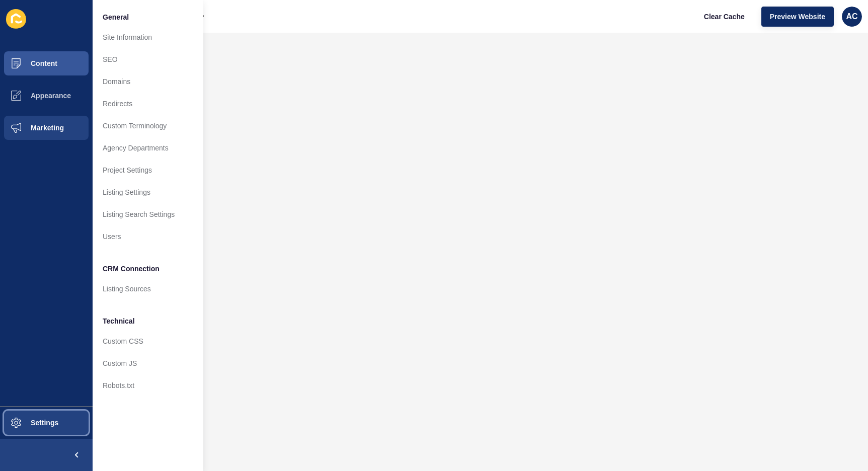 This screenshot has height=471, width=868. Describe the element at coordinates (148, 37) in the screenshot. I see `a: Site Information` at that location.